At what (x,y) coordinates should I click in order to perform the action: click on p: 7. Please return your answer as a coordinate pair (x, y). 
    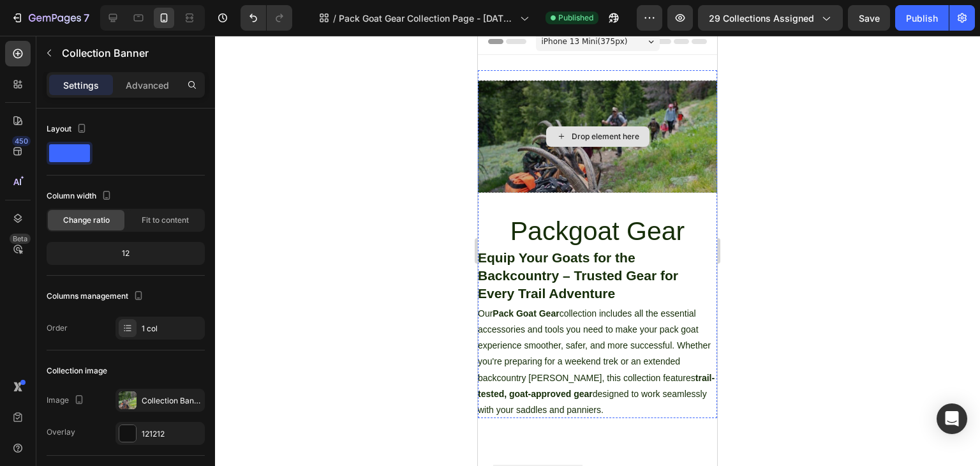
    Looking at the image, I should click on (86, 18).